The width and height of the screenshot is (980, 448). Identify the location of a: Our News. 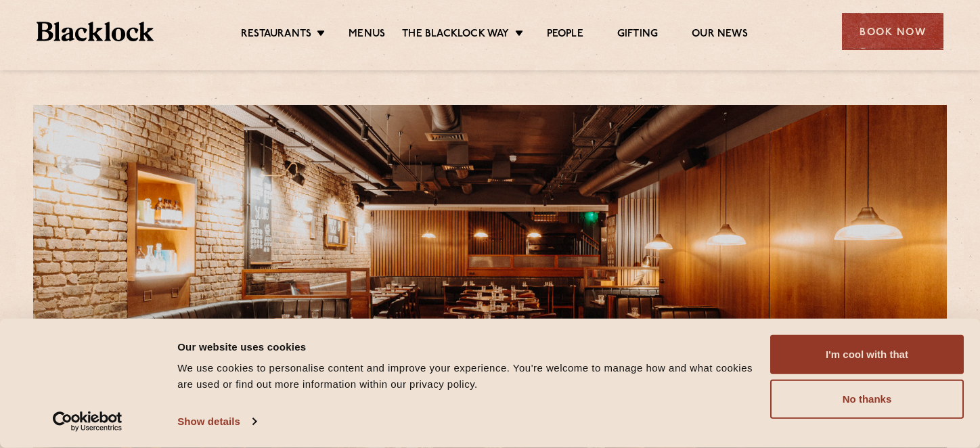
(720, 35).